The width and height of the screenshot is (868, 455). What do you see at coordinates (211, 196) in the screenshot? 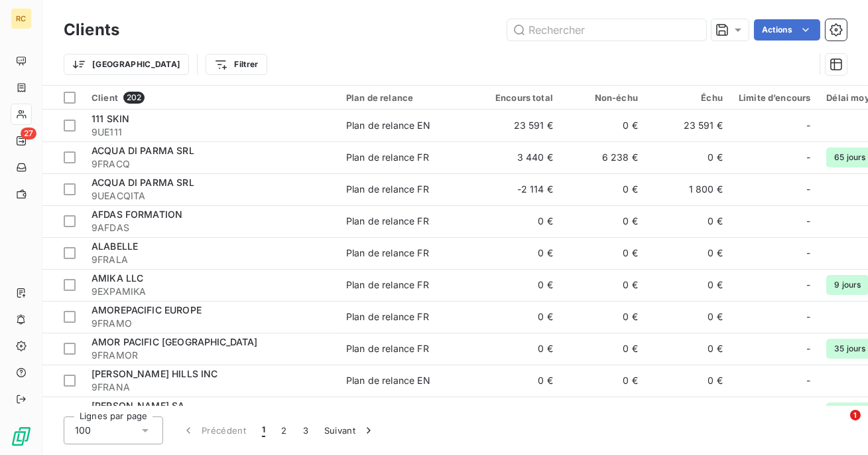
I see `span: 9UEACQITA` at bounding box center [211, 196].